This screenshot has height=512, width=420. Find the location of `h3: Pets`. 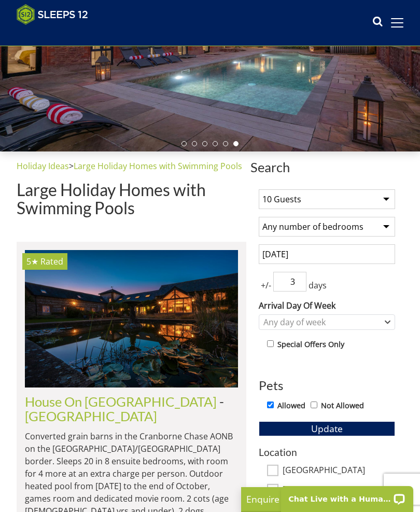

h3: Pets is located at coordinates (327, 385).